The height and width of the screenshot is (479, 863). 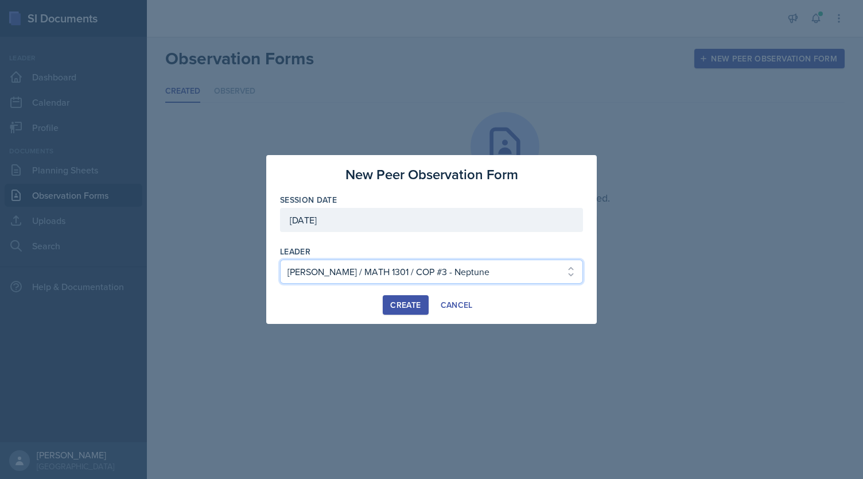 What do you see at coordinates (457, 305) in the screenshot?
I see `div: Cancel` at bounding box center [457, 305].